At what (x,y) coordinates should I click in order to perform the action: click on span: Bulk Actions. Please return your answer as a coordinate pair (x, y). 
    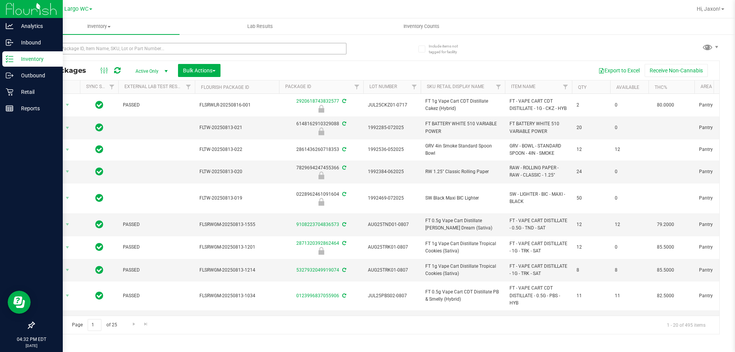
    Looking at the image, I should click on (199, 70).